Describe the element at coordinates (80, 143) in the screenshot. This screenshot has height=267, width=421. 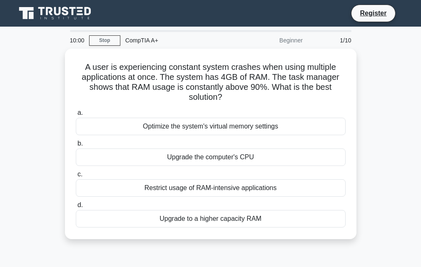
I see `span: b.` at that location.